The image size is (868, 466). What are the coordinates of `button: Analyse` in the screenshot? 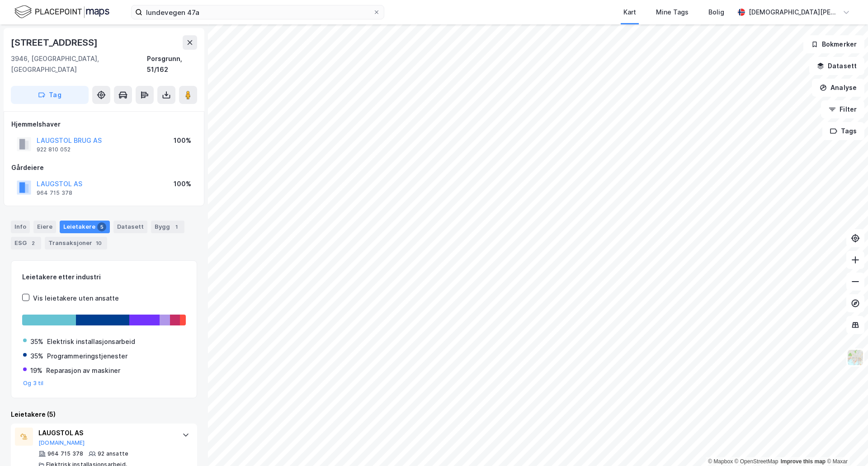 It's located at (838, 88).